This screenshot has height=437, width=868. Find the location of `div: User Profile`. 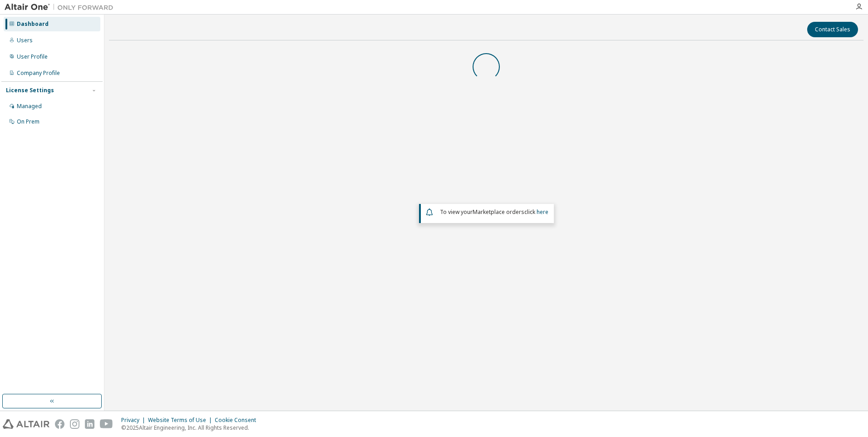

div: User Profile is located at coordinates (32, 57).